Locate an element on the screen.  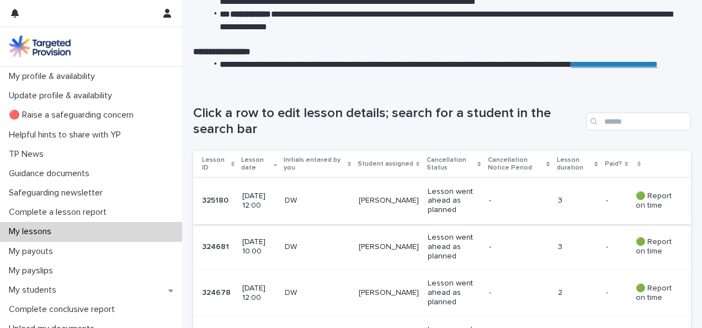
p: Guidance documents is located at coordinates (51, 173).